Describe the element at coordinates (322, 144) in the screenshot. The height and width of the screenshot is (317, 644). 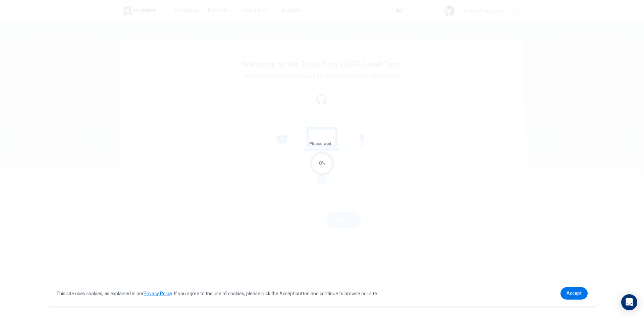
I see `span: Please wait...` at that location.